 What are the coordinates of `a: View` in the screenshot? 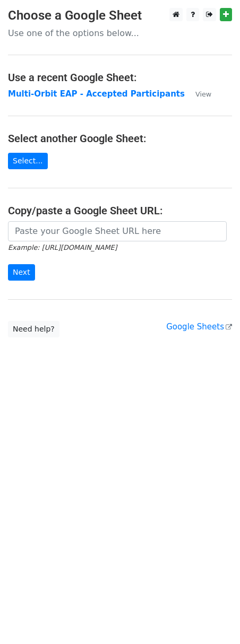 It's located at (198, 94).